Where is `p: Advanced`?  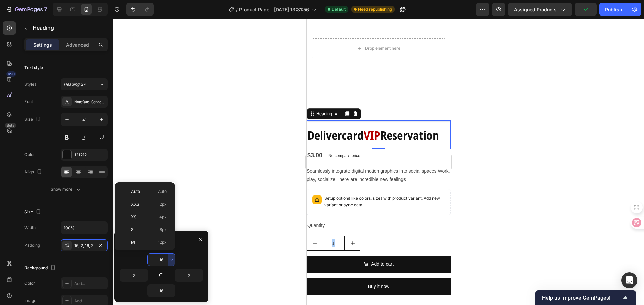 p: Advanced is located at coordinates (77, 45).